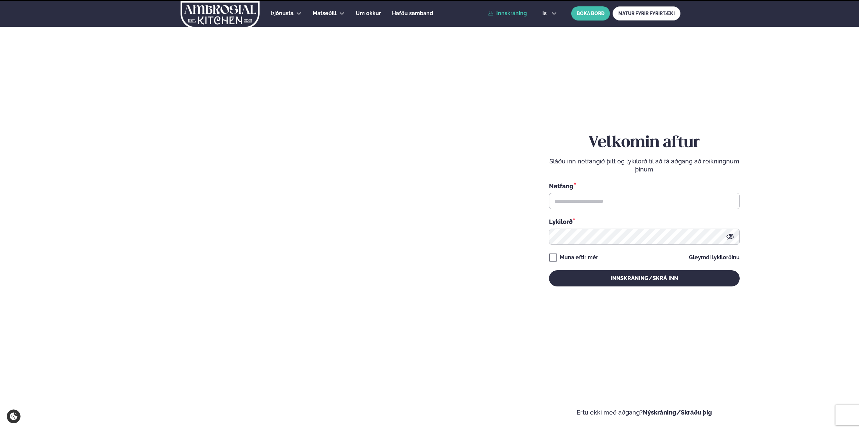 The image size is (859, 430). What do you see at coordinates (220, 15) in the screenshot?
I see `img: logo` at bounding box center [220, 15].